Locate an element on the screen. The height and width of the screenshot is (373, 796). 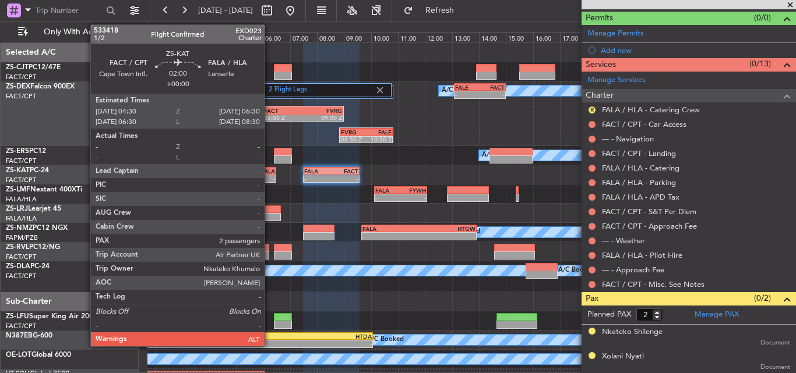
span: ZS-RVL is located at coordinates (17, 248).